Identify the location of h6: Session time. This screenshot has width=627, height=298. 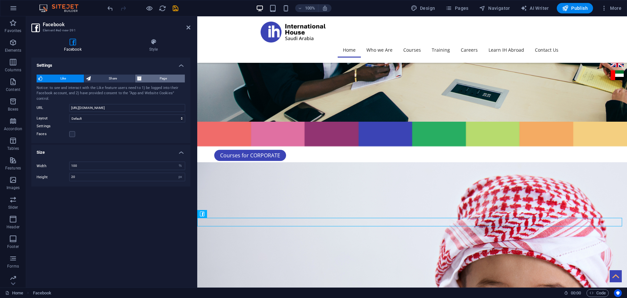
(572, 293).